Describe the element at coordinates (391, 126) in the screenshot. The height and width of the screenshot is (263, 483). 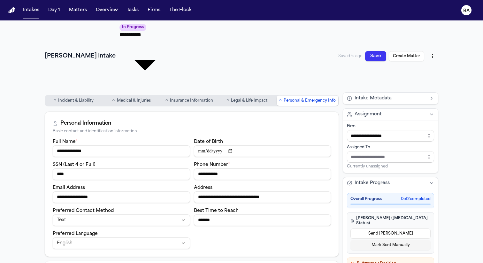
I see `div: Firm` at that location.